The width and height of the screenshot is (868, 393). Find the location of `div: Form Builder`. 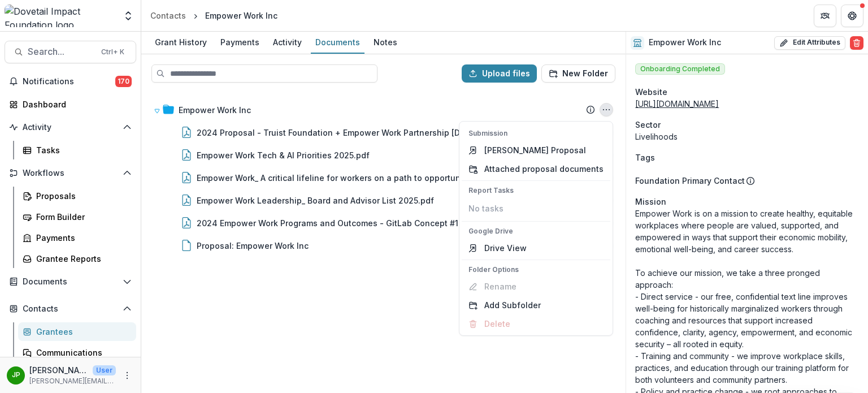

div: Form Builder is located at coordinates (81, 216).